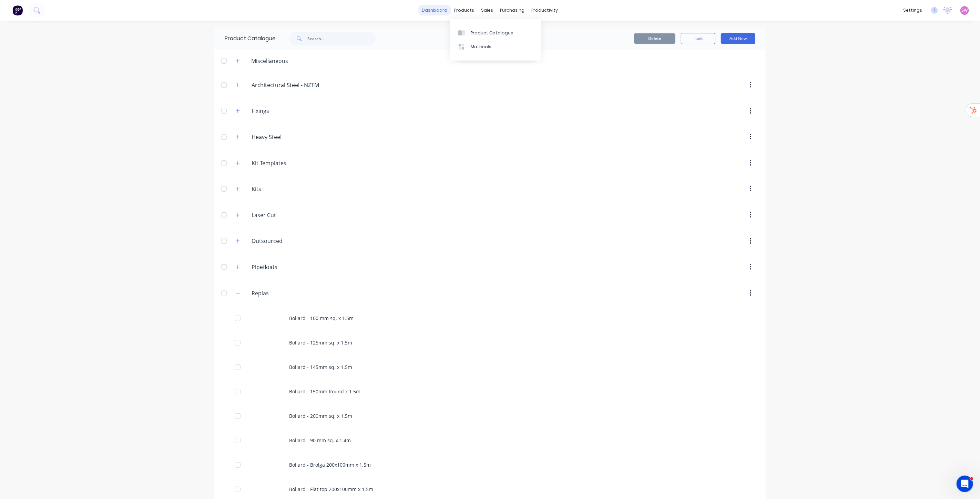  What do you see at coordinates (18, 11) in the screenshot?
I see `img: Factory` at bounding box center [18, 11].